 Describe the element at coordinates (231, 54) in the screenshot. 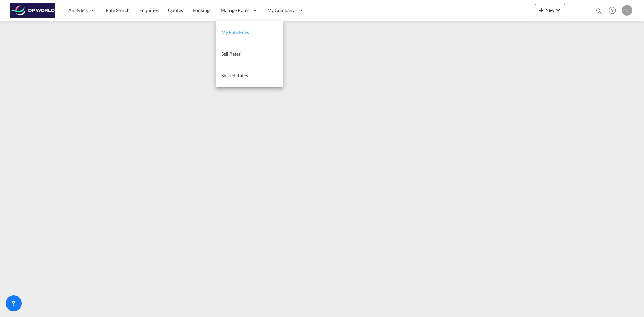

I see `span: Sell Rates` at that location.